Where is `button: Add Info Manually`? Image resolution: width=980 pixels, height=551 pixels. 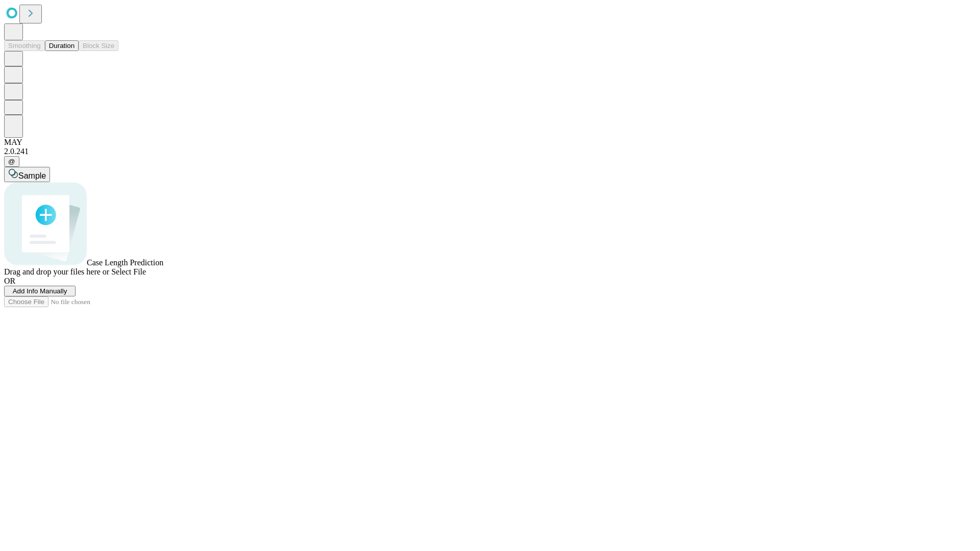
button: Add Info Manually is located at coordinates (40, 291).